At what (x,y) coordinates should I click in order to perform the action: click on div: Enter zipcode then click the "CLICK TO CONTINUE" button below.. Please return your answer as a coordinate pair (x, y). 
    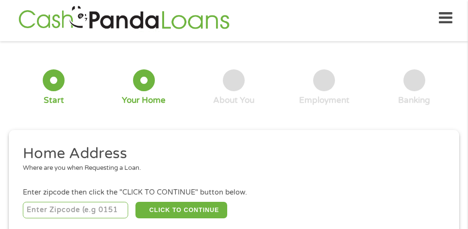
    Looking at the image, I should click on (234, 193).